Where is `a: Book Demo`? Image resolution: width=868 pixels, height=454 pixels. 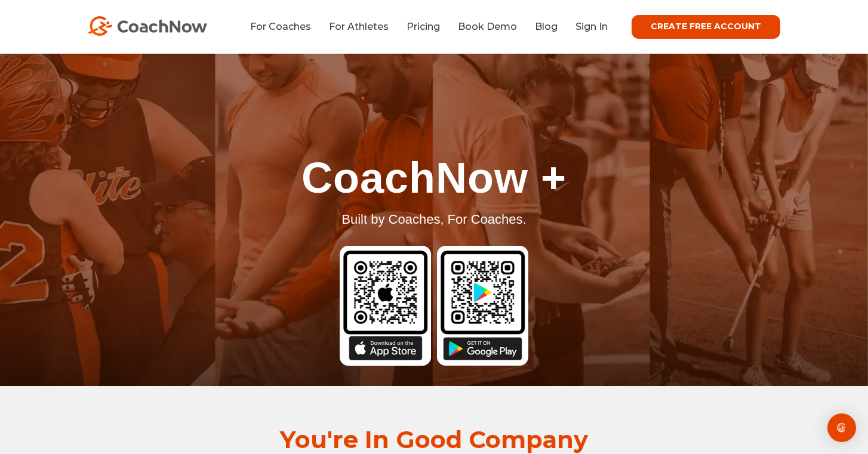
a: Book Demo is located at coordinates (487, 26).